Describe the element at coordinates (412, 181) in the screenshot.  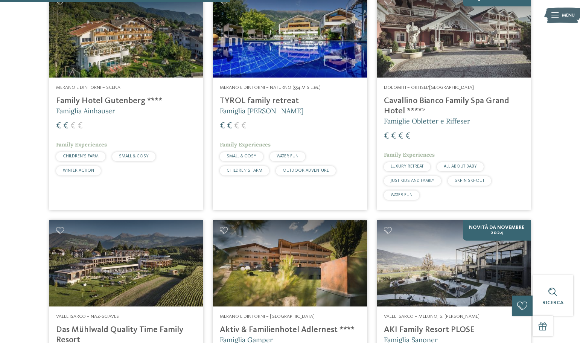
I see `span: JUST KIDS AND FAMILY` at that location.